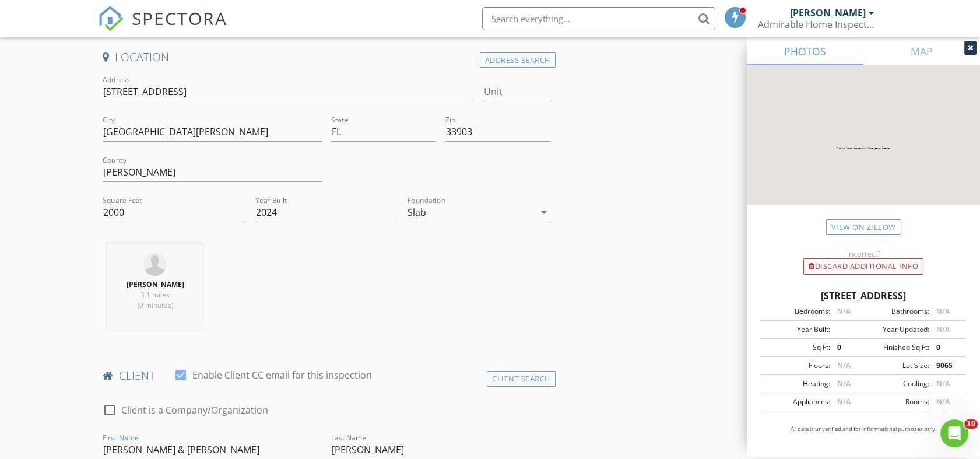 This screenshot has width=980, height=459. Describe the element at coordinates (797, 365) in the screenshot. I see `div: Floors:` at that location.